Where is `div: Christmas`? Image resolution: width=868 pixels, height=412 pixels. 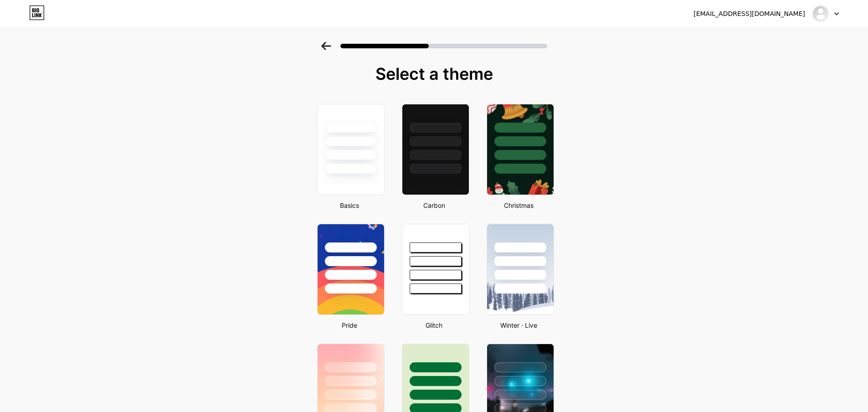 div: Christmas is located at coordinates (519, 205).